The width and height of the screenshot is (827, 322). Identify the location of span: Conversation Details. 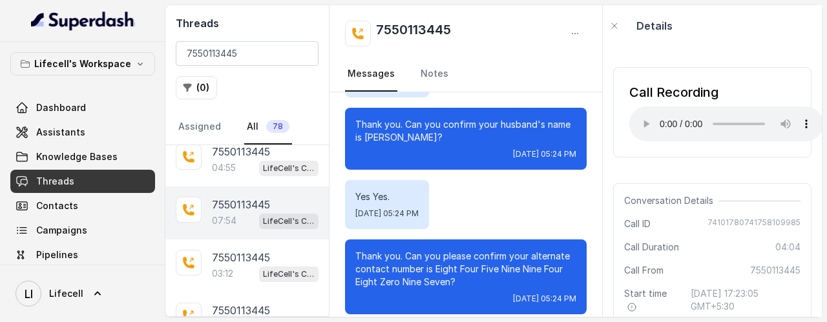
(671, 201).